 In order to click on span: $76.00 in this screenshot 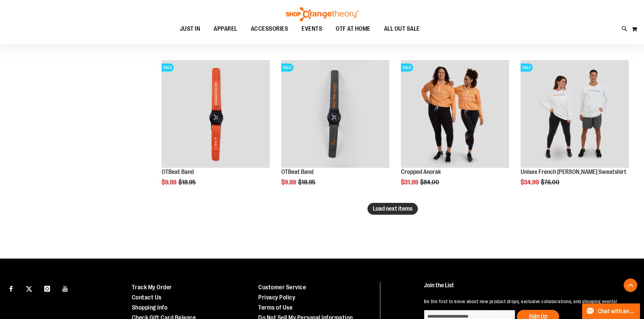, I will do `click(551, 182)`.